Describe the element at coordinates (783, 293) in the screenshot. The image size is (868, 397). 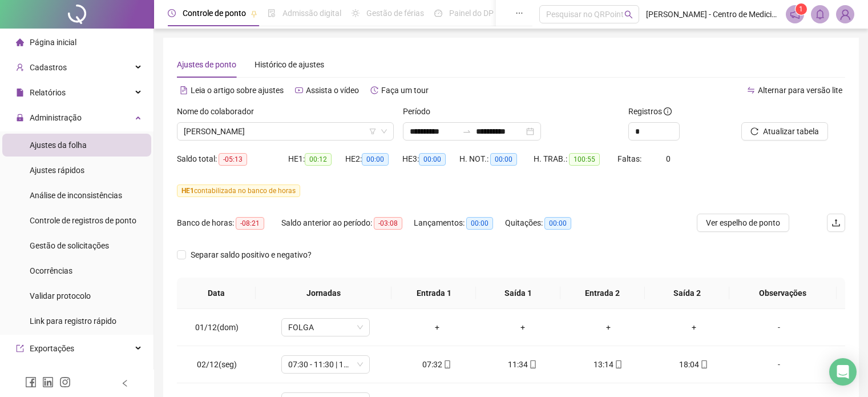
I see `th: Observações` at that location.